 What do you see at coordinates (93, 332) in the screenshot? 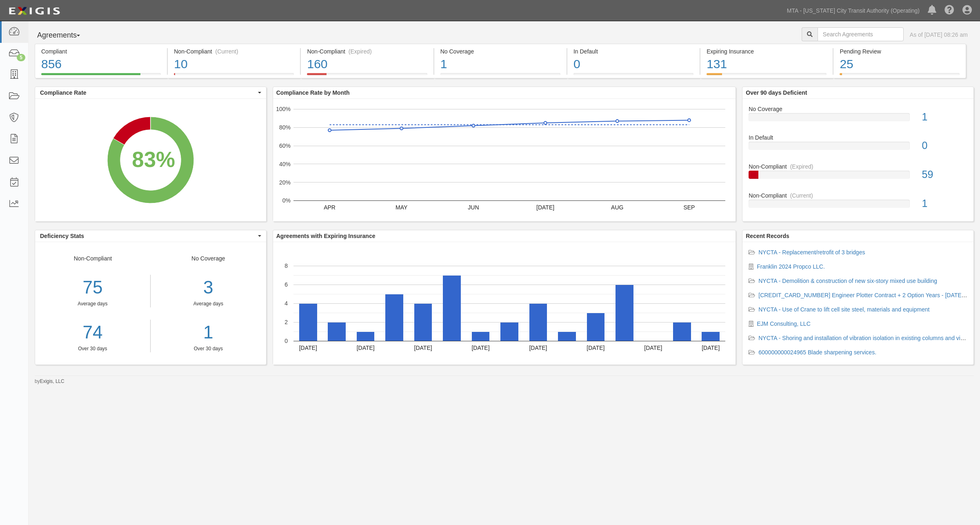
I see `div: 74` at bounding box center [93, 332].